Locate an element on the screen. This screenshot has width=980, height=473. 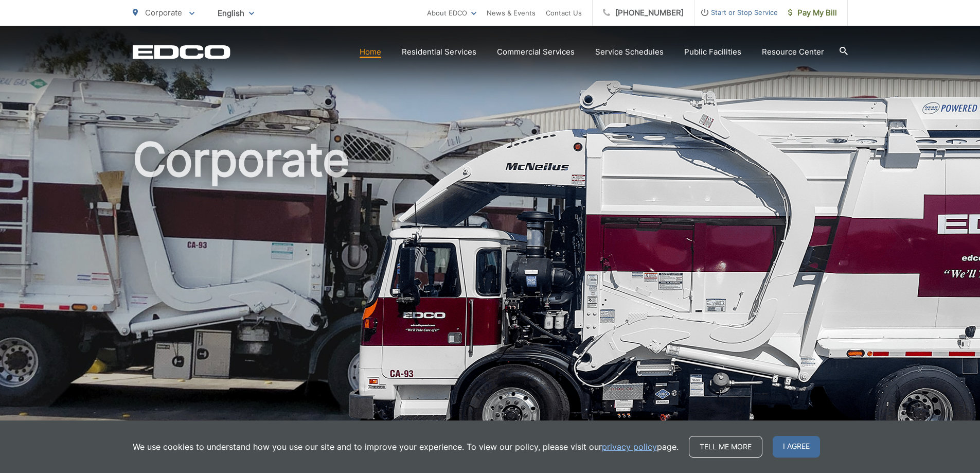
a: About EDCO is located at coordinates (452, 13).